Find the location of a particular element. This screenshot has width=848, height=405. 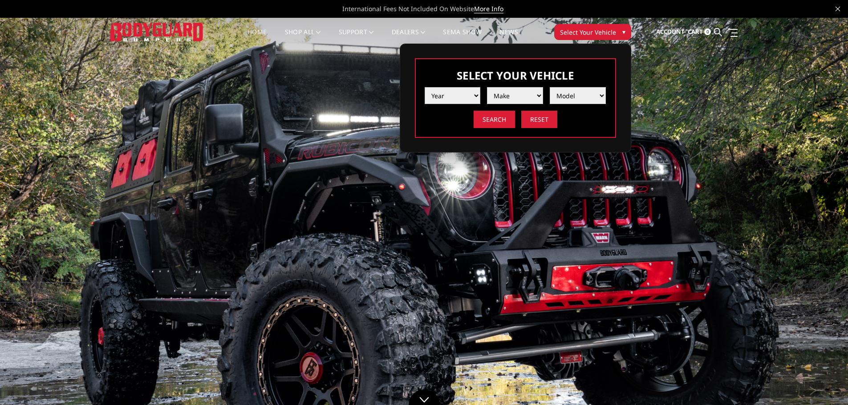

a: shop all is located at coordinates (303, 37).